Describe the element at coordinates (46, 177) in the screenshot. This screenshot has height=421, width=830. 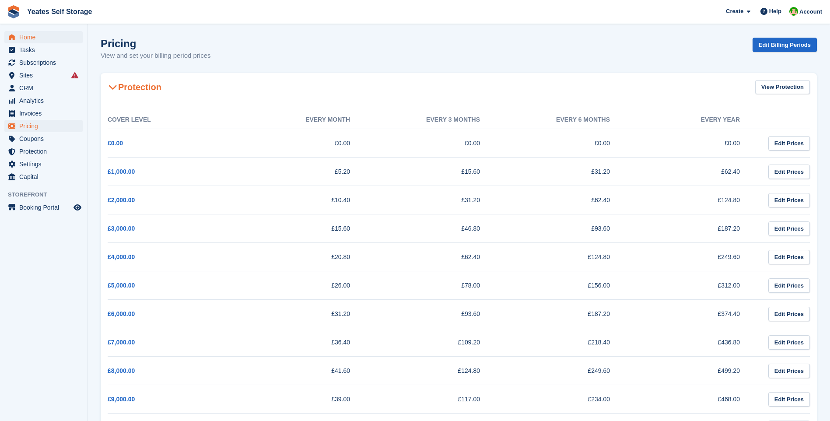
I see `span: Capital` at that location.